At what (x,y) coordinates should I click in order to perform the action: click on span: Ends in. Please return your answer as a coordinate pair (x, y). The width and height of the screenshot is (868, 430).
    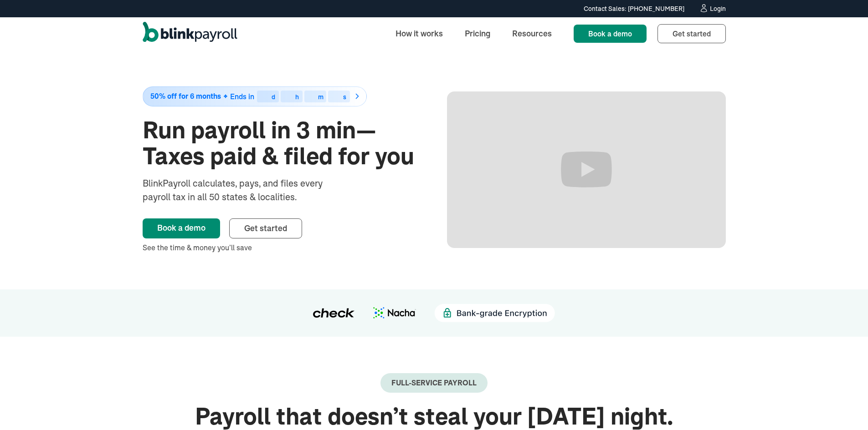
    Looking at the image, I should click on (242, 97).